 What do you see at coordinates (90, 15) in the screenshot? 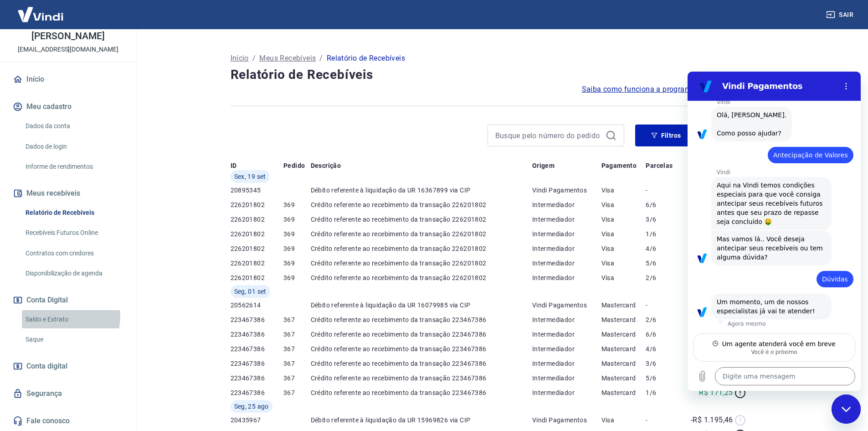
I see `h2: Vindi Pagamentos` at bounding box center [90, 15].